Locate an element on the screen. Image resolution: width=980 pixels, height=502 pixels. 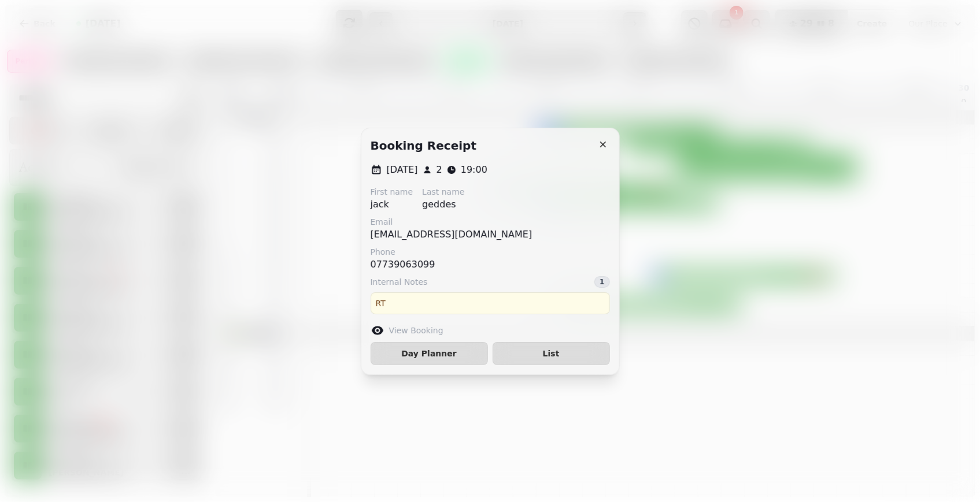
p: 19:00 is located at coordinates (474, 170).